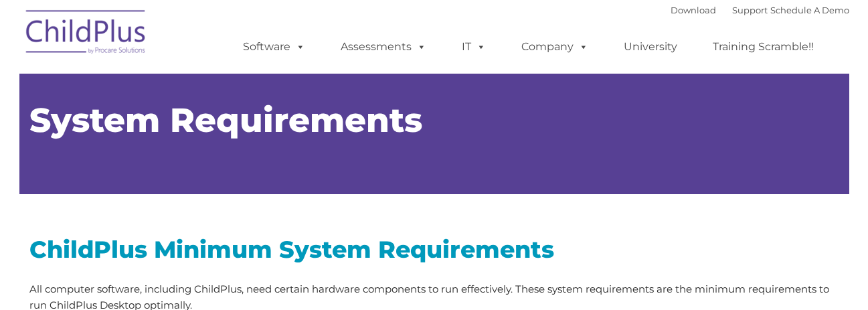 This screenshot has width=868, height=310. What do you see at coordinates (555, 47) in the screenshot?
I see `a: Company` at bounding box center [555, 47].